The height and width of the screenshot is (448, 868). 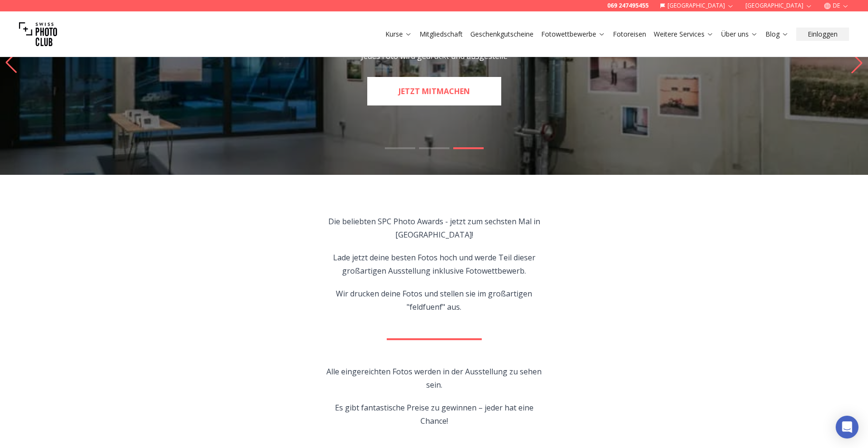 I want to click on p: Alle eingereichten Fotos werden in der Ausstellung zu sehen sein., so click(x=434, y=378).